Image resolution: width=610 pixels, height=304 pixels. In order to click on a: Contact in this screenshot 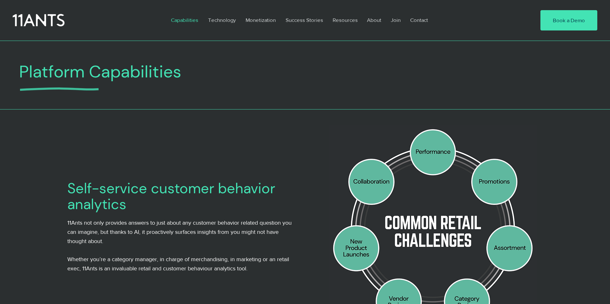, I will do `click(419, 20)`.